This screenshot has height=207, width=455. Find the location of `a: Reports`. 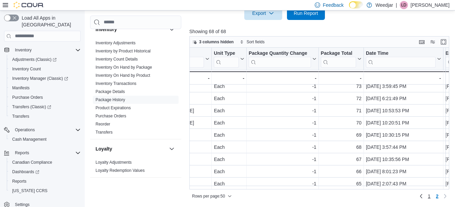

a: Reports is located at coordinates (19, 182).